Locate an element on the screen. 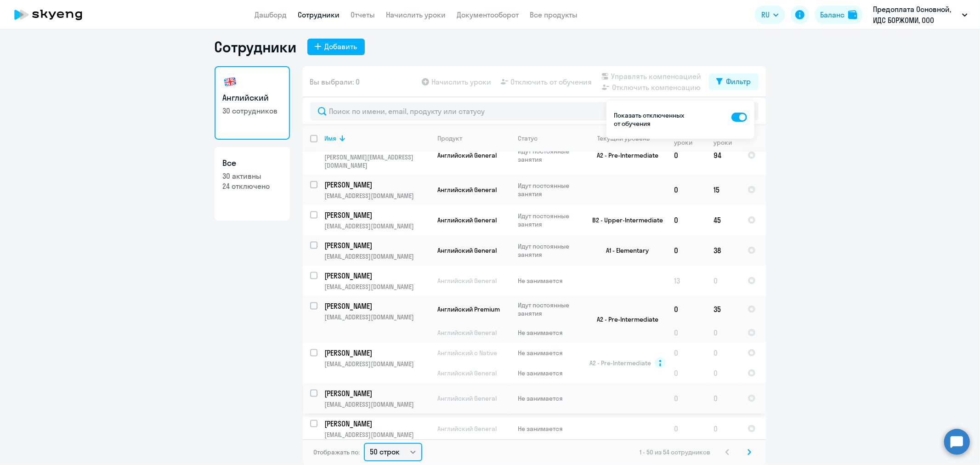 This screenshot has height=465, width=980. a: Отчеты is located at coordinates (363, 15).